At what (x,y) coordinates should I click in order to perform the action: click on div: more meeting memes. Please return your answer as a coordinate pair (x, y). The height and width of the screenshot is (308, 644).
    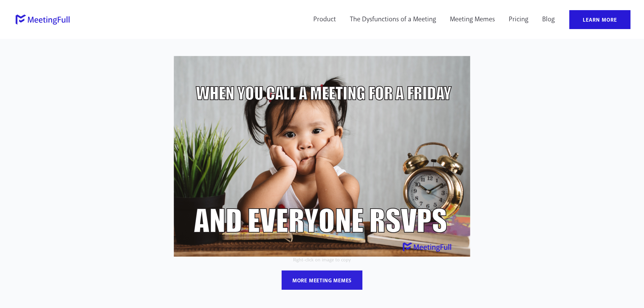
    Looking at the image, I should click on (322, 281).